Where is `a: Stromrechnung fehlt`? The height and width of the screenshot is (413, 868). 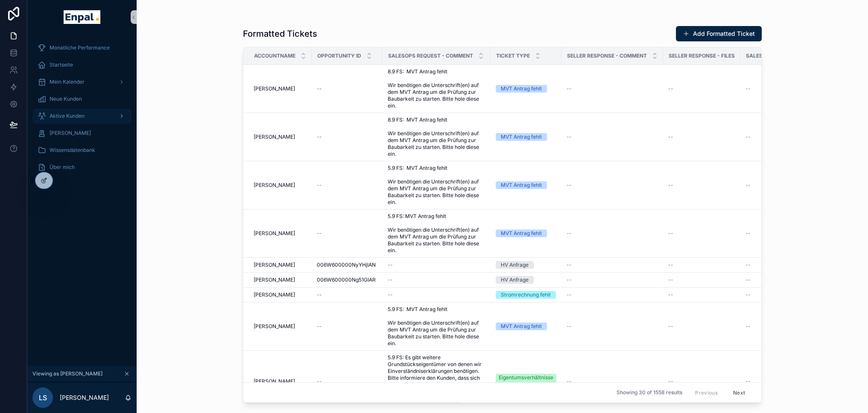
a: Stromrechnung fehlt is located at coordinates (525, 295).